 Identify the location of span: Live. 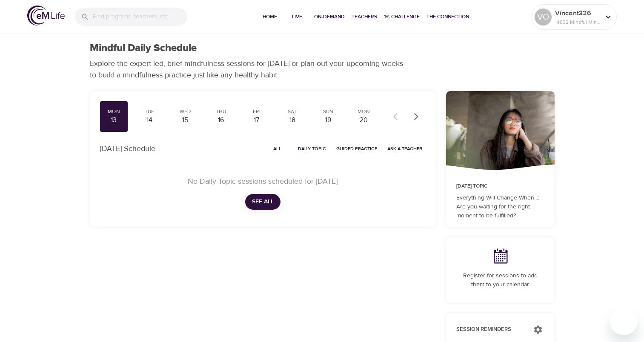
(297, 17).